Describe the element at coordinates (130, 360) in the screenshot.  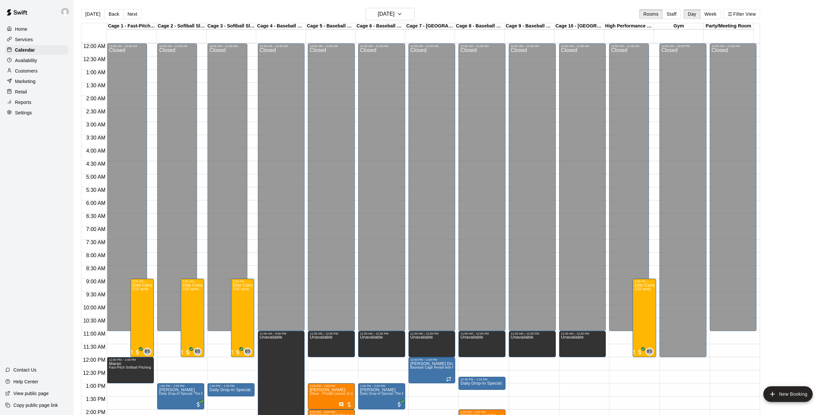
I see `div: 12:00 PM – 1:00 PM` at that location.